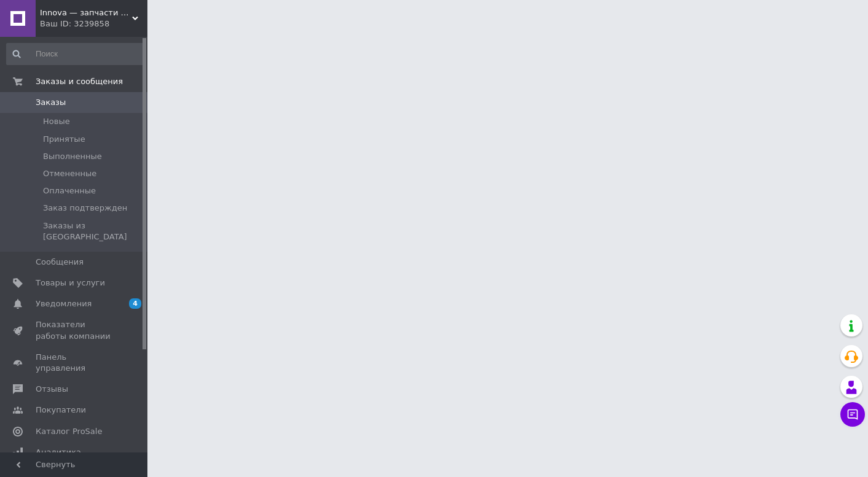  What do you see at coordinates (64, 304) in the screenshot?
I see `span: Уведомления` at bounding box center [64, 304].